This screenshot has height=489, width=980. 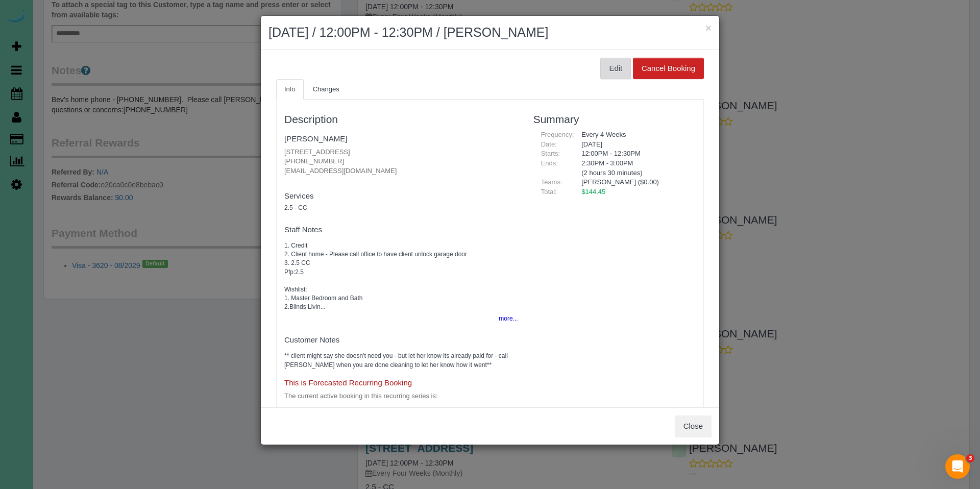 What do you see at coordinates (401, 208) in the screenshot?
I see `h5: 2.5 - CC` at bounding box center [401, 208].